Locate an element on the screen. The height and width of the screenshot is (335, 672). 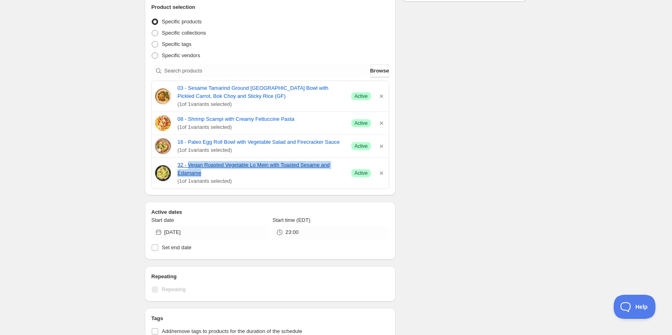
span: Start time (EDT) is located at coordinates (291, 220).